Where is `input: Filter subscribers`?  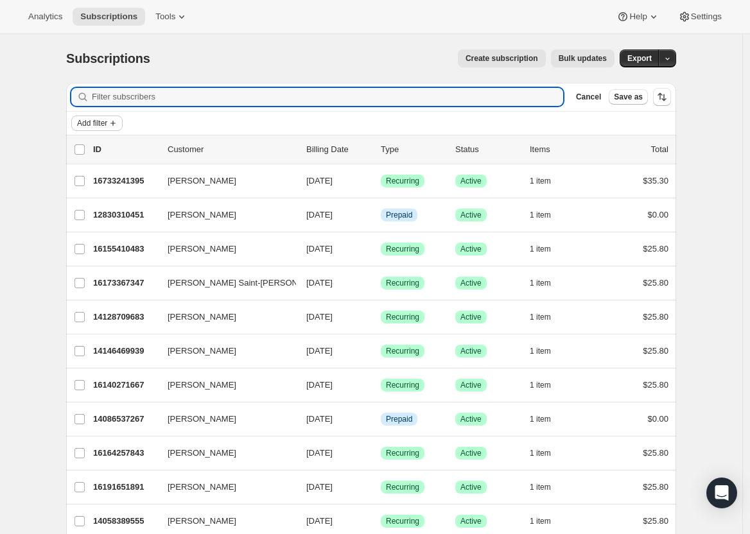 input: Filter subscribers is located at coordinates (327, 97).